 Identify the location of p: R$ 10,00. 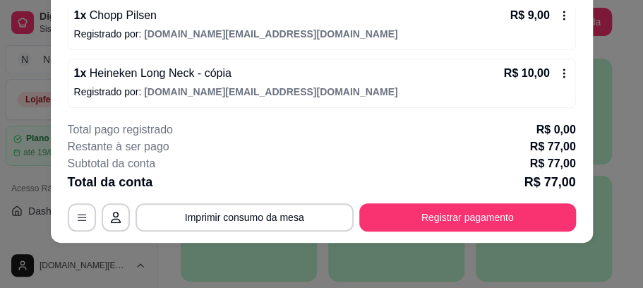
(527, 73).